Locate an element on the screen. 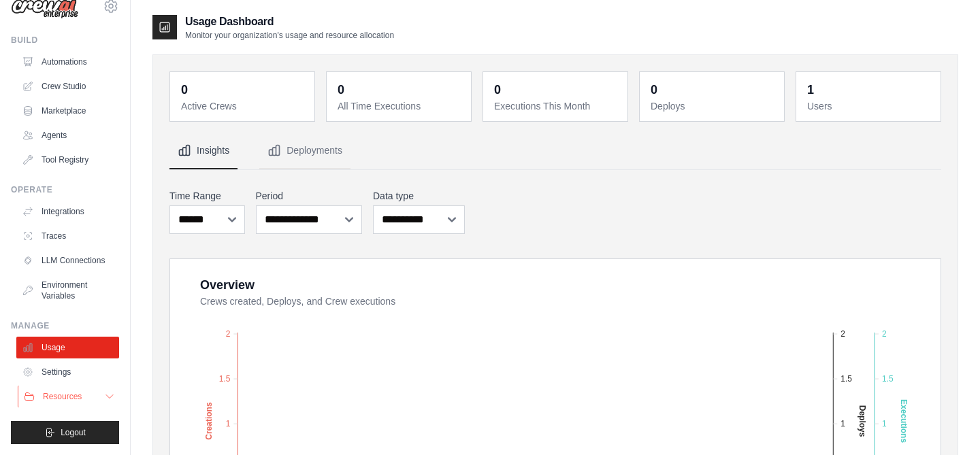  label: Period is located at coordinates (309, 196).